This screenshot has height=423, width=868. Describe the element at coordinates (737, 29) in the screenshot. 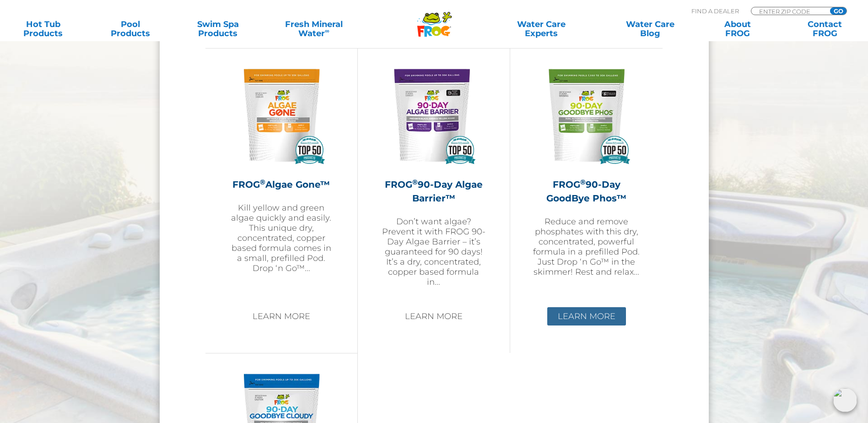

I see `a: AboutFROG` at that location.